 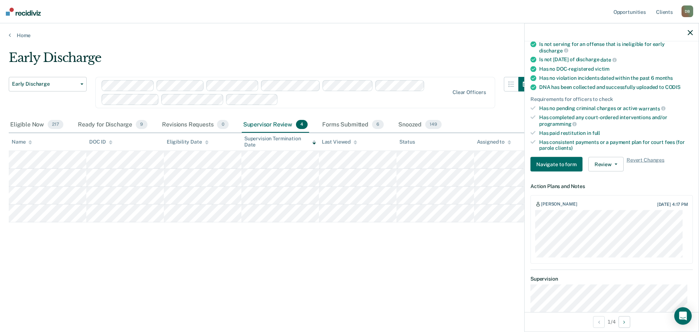 I want to click on div: D B, so click(x=687, y=11).